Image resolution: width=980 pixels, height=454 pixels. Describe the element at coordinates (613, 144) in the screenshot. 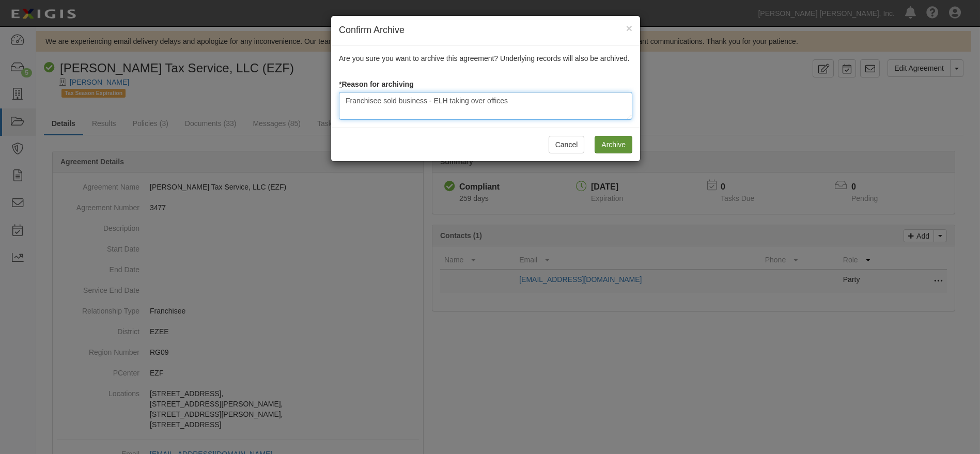

I see `input: Archive` at that location.